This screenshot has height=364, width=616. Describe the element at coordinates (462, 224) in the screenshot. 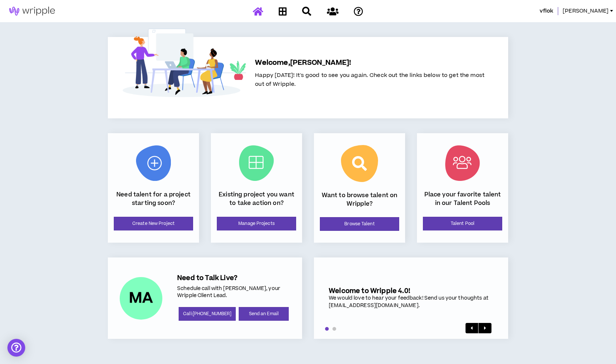

I see `a: Talent Pool` at that location.